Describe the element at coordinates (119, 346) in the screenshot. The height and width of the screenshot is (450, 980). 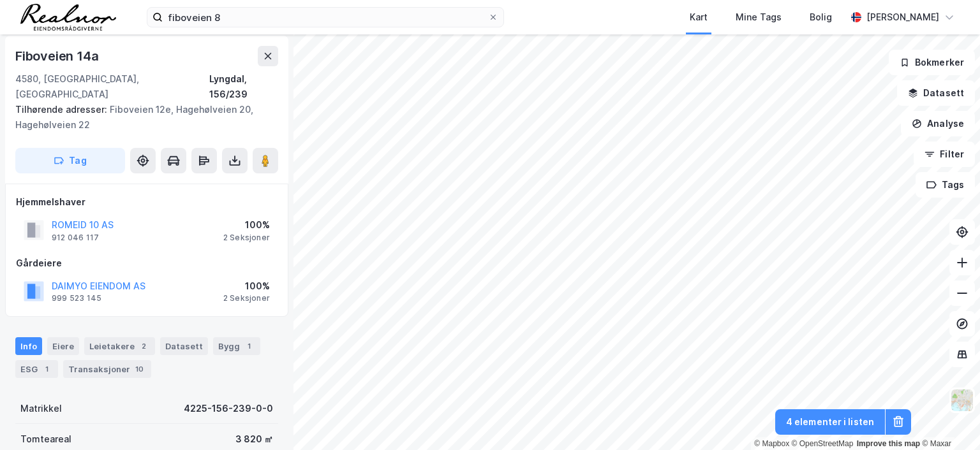
I see `div: Leietakere` at that location.